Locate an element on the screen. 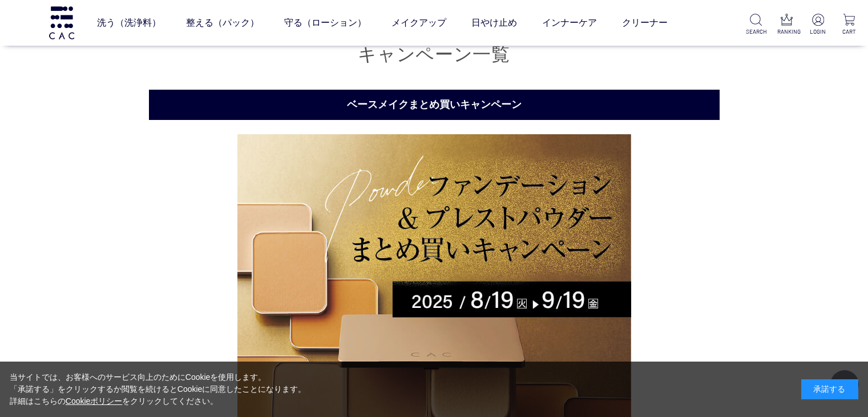  div: 承諾する is located at coordinates (830, 389).